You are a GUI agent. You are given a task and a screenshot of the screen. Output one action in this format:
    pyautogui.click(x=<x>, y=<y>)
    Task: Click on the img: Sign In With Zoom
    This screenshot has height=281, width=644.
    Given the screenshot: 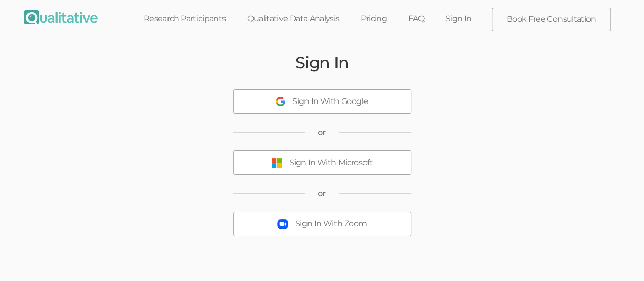 What is the action you would take?
    pyautogui.click(x=283, y=224)
    